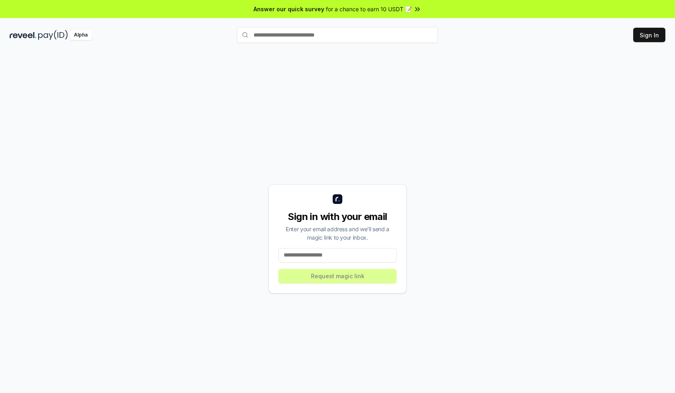 The width and height of the screenshot is (675, 393). What do you see at coordinates (337, 199) in the screenshot?
I see `img: logo_small` at bounding box center [337, 199].